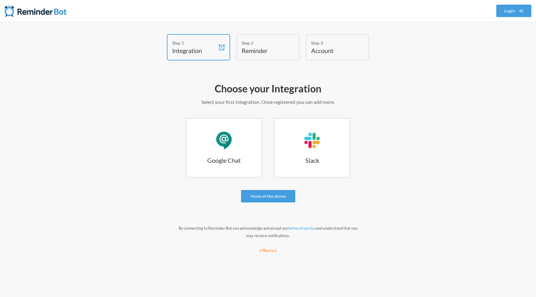 This screenshot has width=536, height=297. Describe the element at coordinates (333, 51) in the screenshot. I see `h4: Account` at that location.